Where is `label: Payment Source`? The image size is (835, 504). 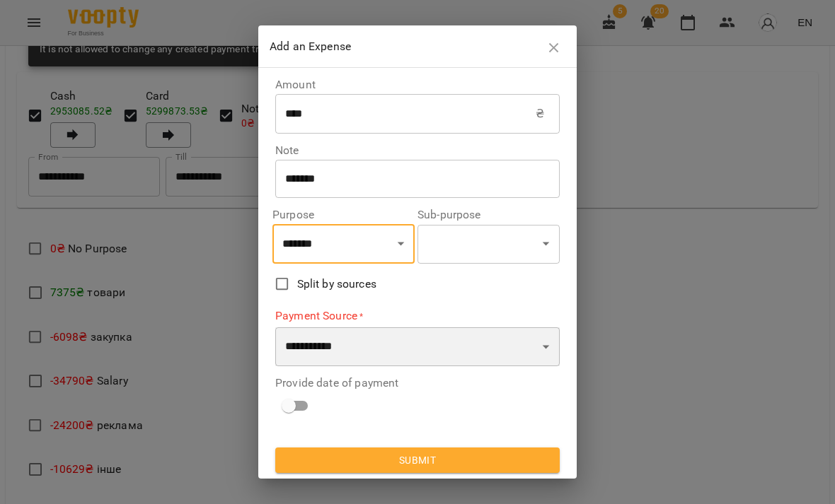 label: Payment Source is located at coordinates (418, 315).